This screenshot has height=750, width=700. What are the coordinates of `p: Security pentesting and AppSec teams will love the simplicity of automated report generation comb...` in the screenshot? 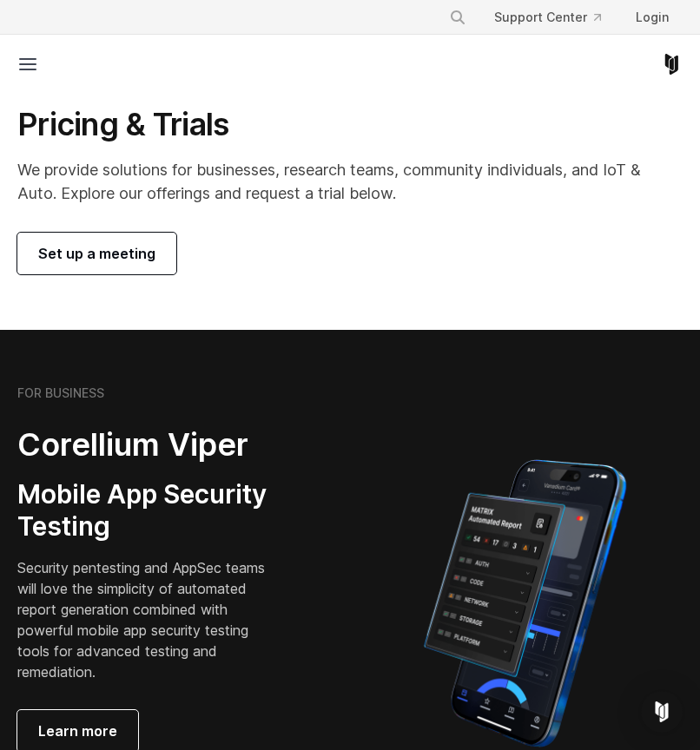 It's located at (142, 619).